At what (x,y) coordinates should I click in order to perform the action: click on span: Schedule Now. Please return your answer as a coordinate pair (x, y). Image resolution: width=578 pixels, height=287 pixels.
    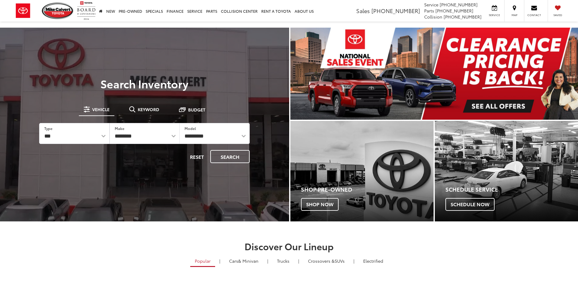
    Looking at the image, I should click on (470, 204).